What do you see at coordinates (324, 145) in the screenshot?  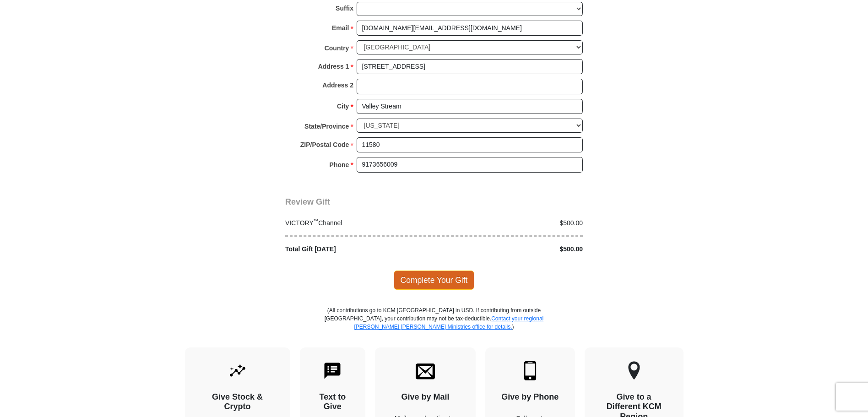 I see `strong: ZIP/Postal Code` at bounding box center [324, 145].